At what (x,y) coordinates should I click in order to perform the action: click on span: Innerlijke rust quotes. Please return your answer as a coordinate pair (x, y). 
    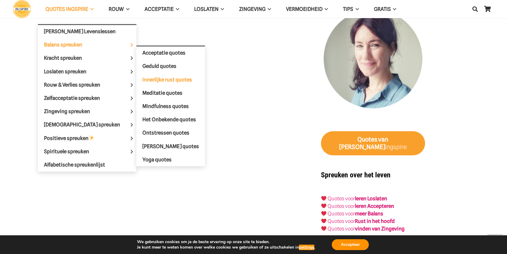
    Looking at the image, I should click on (167, 80).